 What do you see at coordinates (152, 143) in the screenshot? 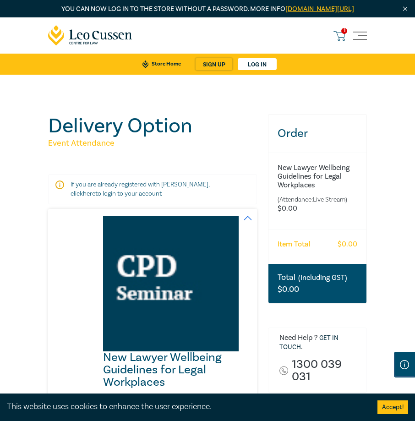
I see `h5: Event Attendance` at bounding box center [152, 143].